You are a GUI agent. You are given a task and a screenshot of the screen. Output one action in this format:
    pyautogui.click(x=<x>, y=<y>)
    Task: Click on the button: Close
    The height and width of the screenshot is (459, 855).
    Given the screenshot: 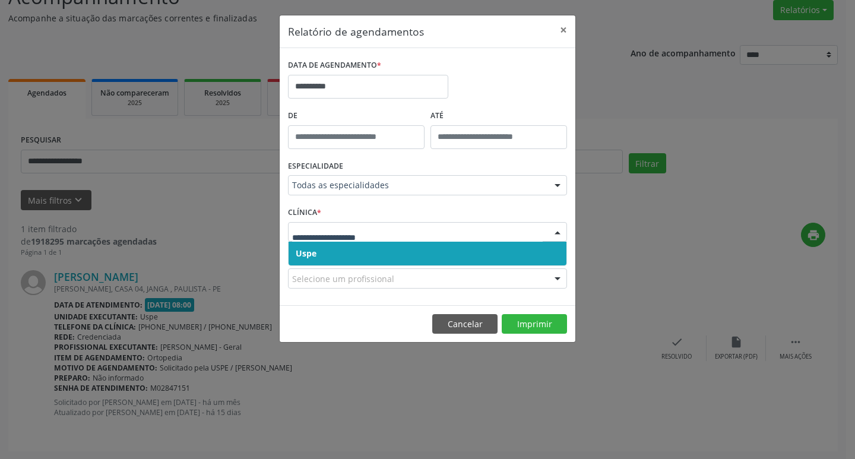 What is the action you would take?
    pyautogui.click(x=563, y=30)
    